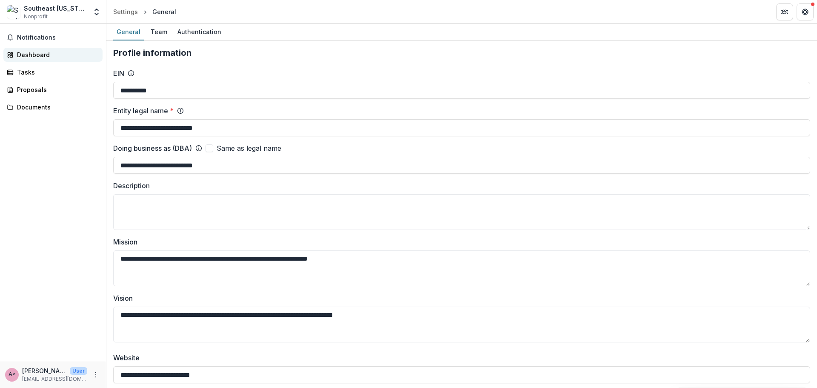 The height and width of the screenshot is (388, 817). What do you see at coordinates (159, 31) in the screenshot?
I see `div: Team` at bounding box center [159, 31].